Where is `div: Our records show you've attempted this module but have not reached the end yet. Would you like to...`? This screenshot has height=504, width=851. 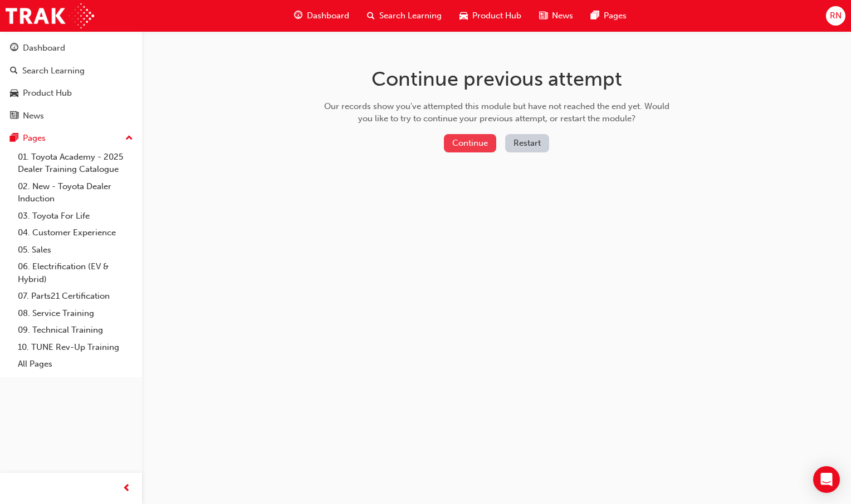 div: Our records show you've attempted this module but have not reached the end yet. Would you like to... is located at coordinates (497, 113).